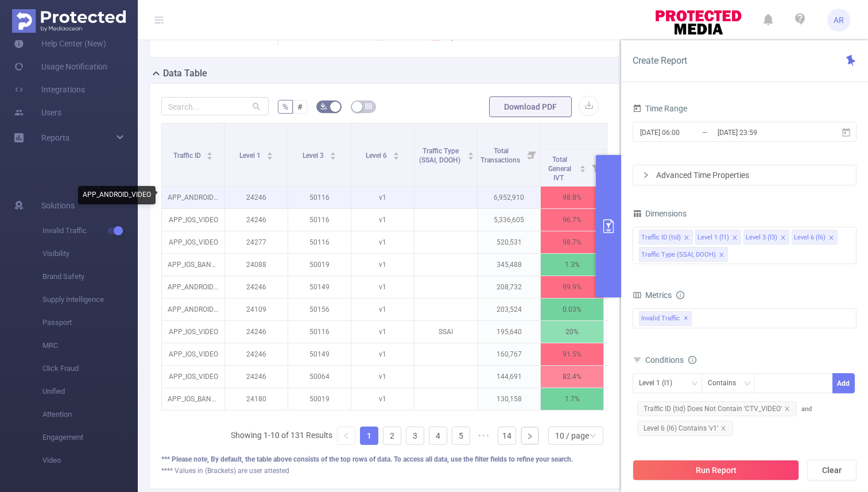 The height and width of the screenshot is (492, 868). What do you see at coordinates (193, 242) in the screenshot?
I see `p: APP_IOS_VIDEO` at bounding box center [193, 242].